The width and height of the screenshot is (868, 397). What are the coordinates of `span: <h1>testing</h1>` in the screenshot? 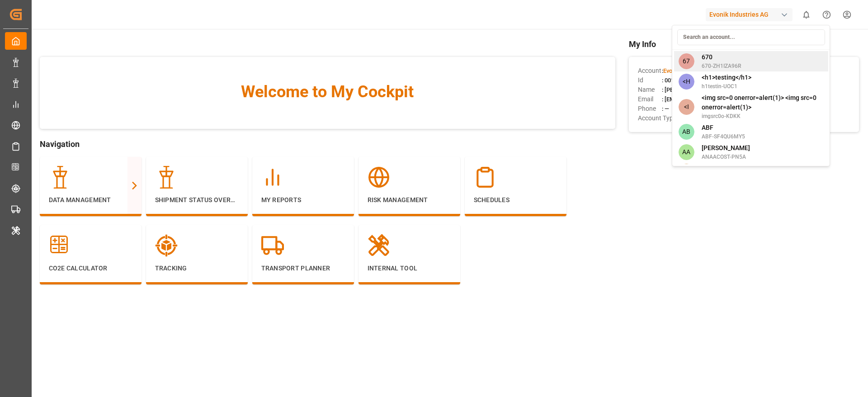 It's located at (727, 77).